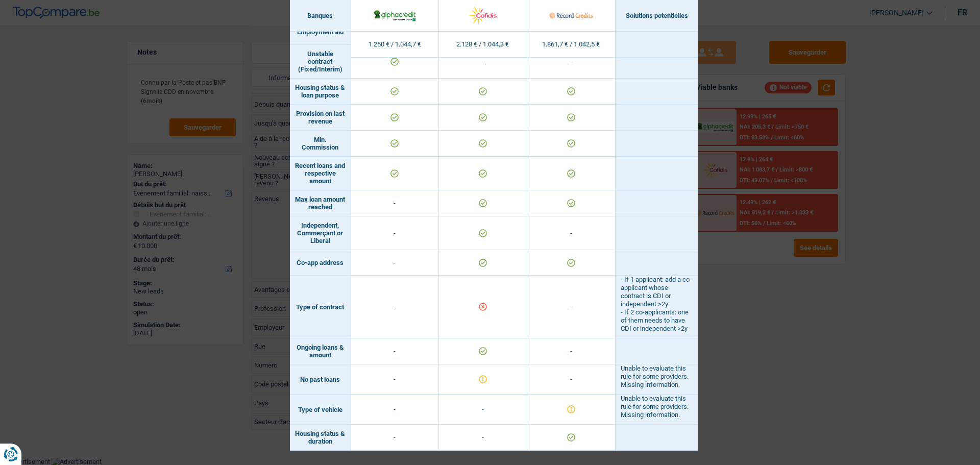 This screenshot has width=980, height=465. Describe the element at coordinates (320, 174) in the screenshot. I see `td: Recent loans and respective amount` at that location.